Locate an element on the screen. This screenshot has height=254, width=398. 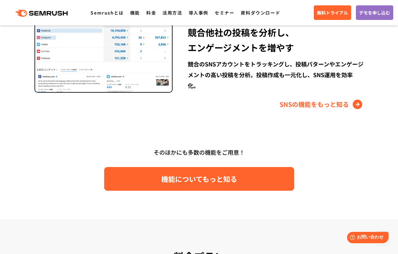
a: 資料ダウンロード is located at coordinates (260, 13).